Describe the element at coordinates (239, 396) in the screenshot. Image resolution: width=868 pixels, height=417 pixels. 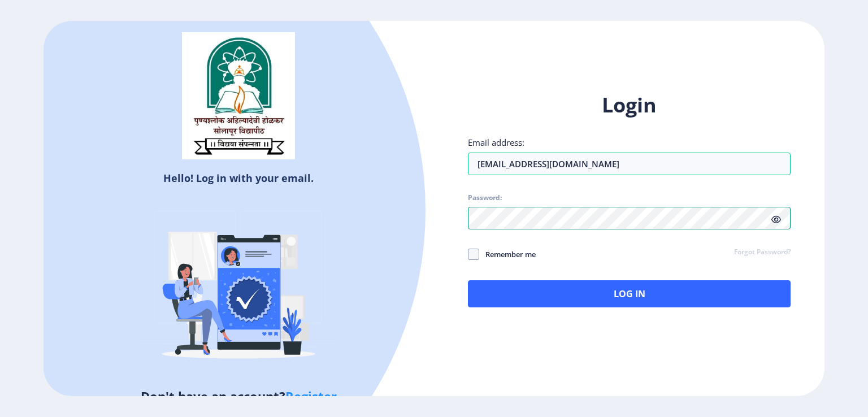
I see `h5: Don't have an account?` at that location.